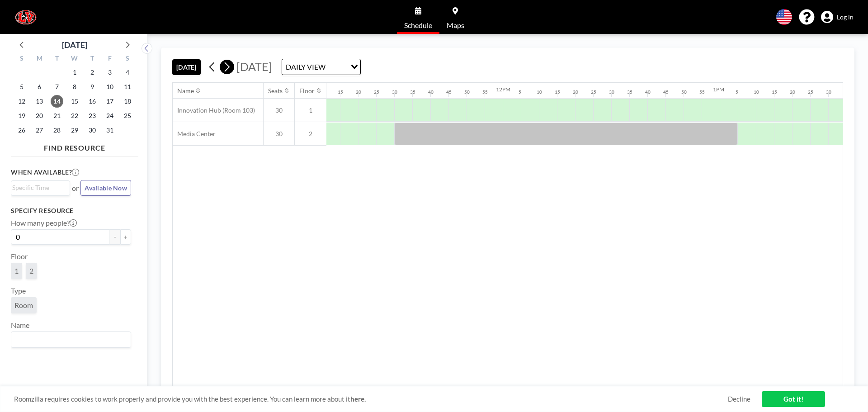 The width and height of the screenshot is (868, 412). Describe the element at coordinates (110, 59) in the screenshot. I see `div: F` at that location.